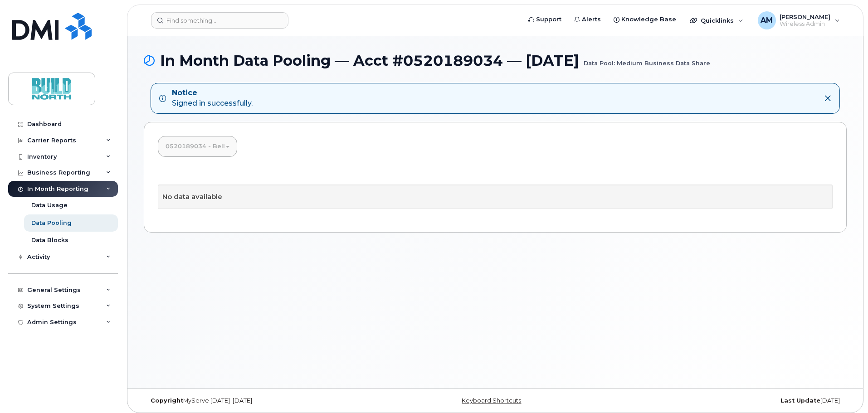 This screenshot has height=413, width=868. I want to click on strong: Last Update, so click(800, 401).